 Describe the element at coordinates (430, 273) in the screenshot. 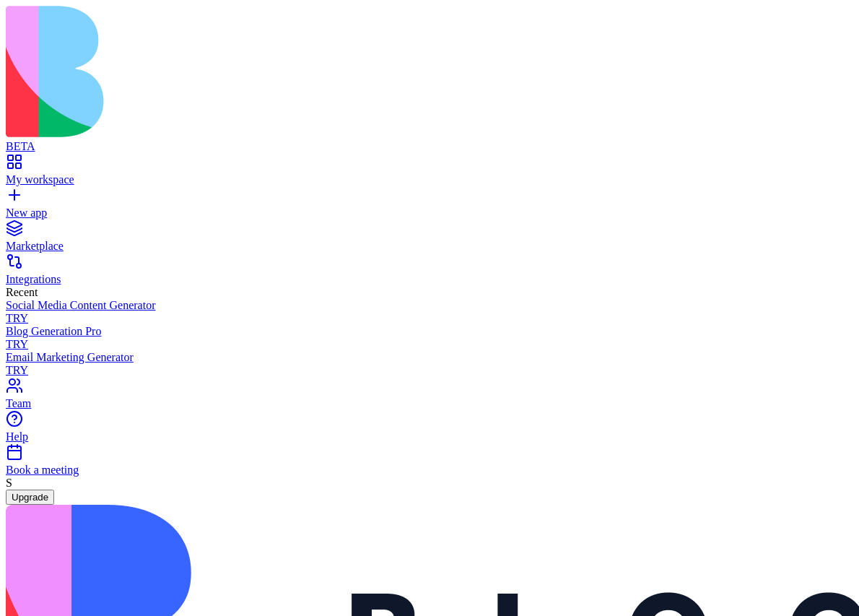

I see `a: Integrations` at that location.